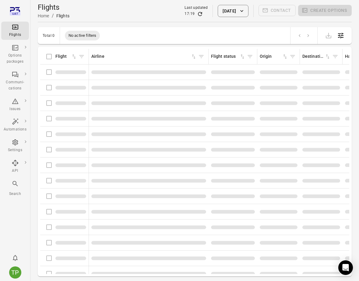  Describe the element at coordinates (15, 273) in the screenshot. I see `div: TP` at that location.